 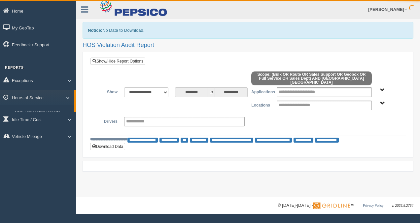 I want to click on label: Drivers, so click(x=108, y=121).